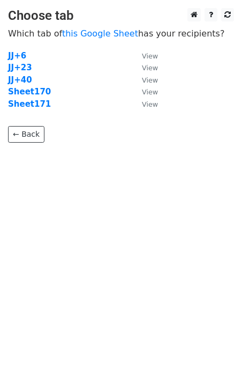 The height and width of the screenshot is (384, 242). I want to click on strong: JJ+40, so click(20, 80).